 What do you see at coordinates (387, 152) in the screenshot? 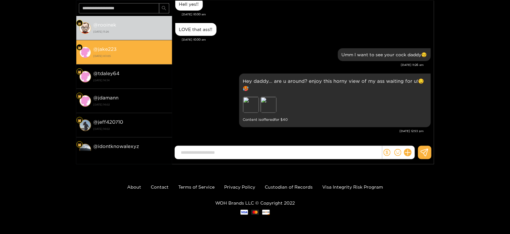
I see `button: dollar` at bounding box center [387, 152].